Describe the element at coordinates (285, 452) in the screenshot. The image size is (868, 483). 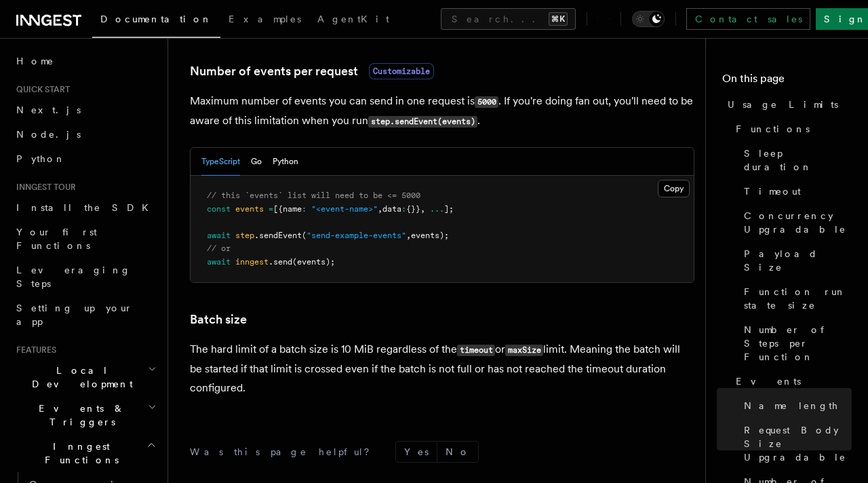
I see `p: Was this page helpful?` at that location.